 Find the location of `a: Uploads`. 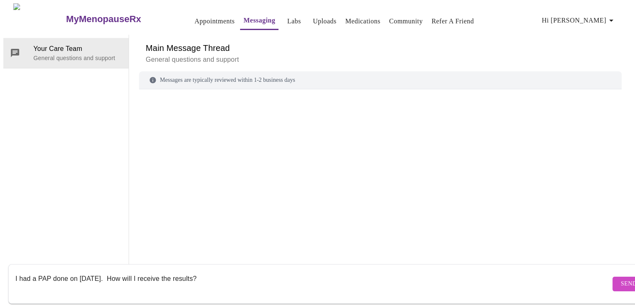

a: Uploads is located at coordinates (324, 21).